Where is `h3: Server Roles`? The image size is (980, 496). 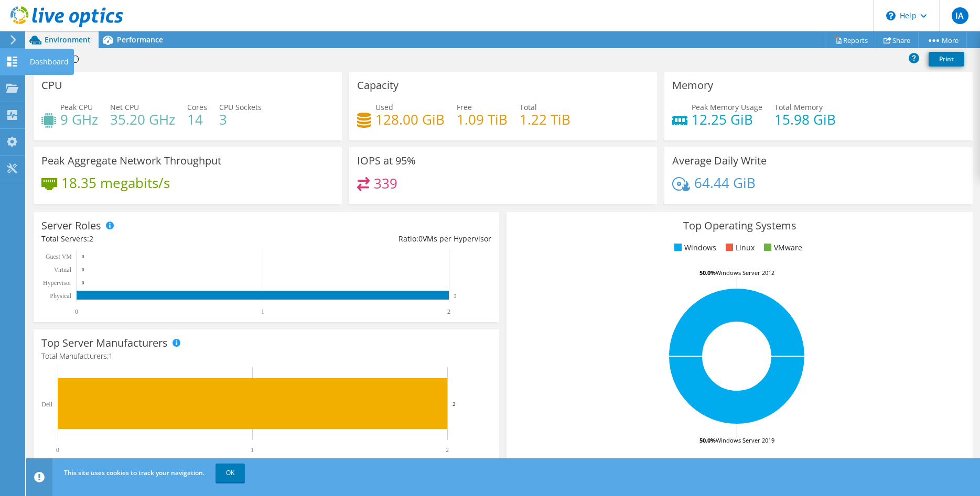 h3: Server Roles is located at coordinates (71, 226).